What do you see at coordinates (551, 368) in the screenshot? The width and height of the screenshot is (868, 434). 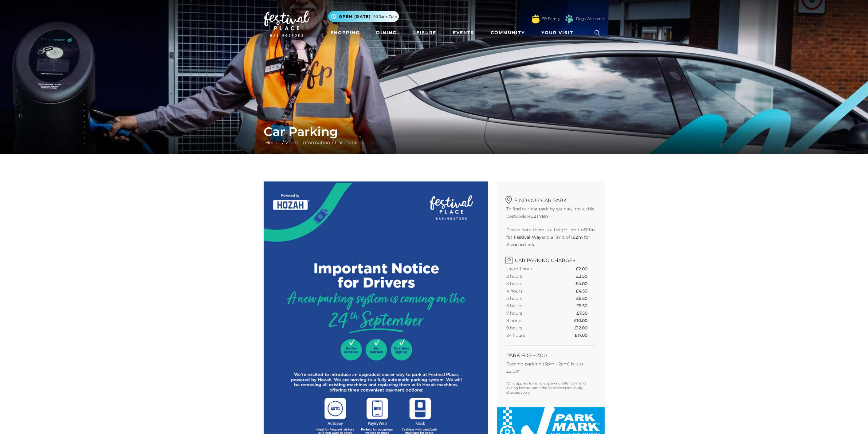 I see `p: Evening parking (5pm - 2am) is just £2.00*` at bounding box center [551, 368].